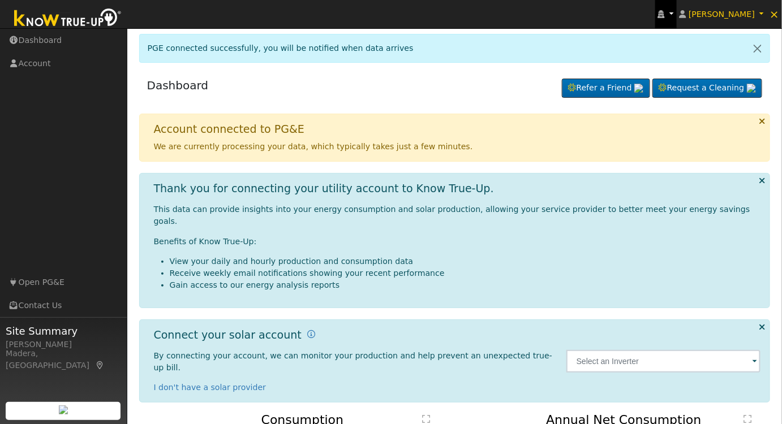 This screenshot has height=424, width=782. What do you see at coordinates (68, 19) in the screenshot?
I see `img: Know True-Up` at bounding box center [68, 19].